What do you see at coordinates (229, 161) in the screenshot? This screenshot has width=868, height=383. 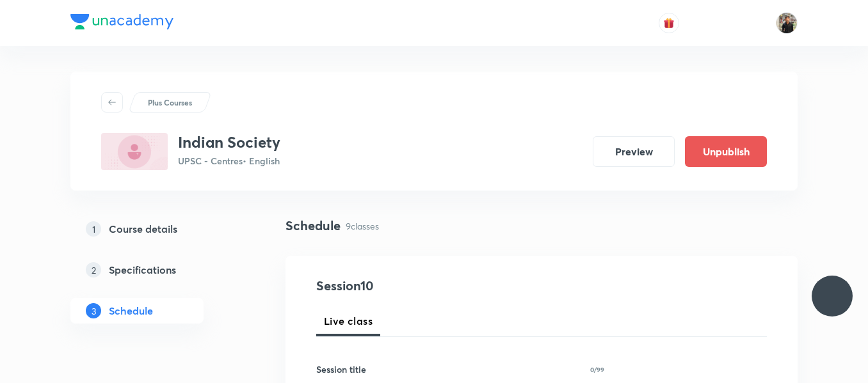 I see `p: UPSC - Centres • English` at bounding box center [229, 161].